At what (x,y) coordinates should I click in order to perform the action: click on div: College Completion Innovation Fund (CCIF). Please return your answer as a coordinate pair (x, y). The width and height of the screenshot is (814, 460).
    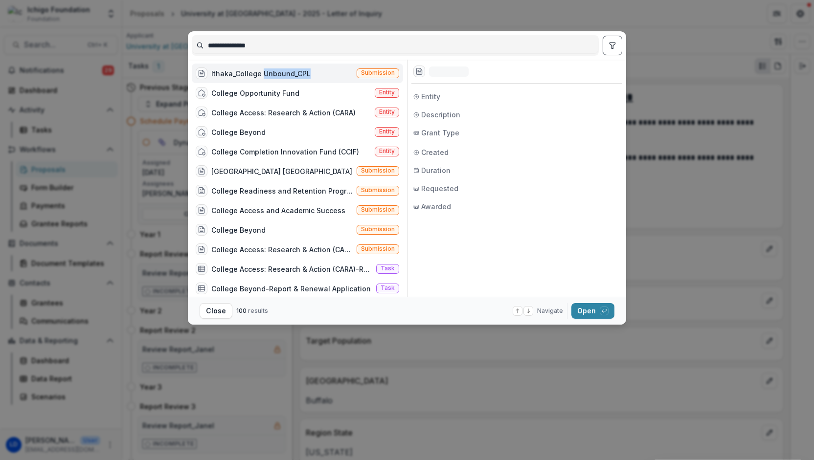
    Looking at the image, I should click on (285, 152).